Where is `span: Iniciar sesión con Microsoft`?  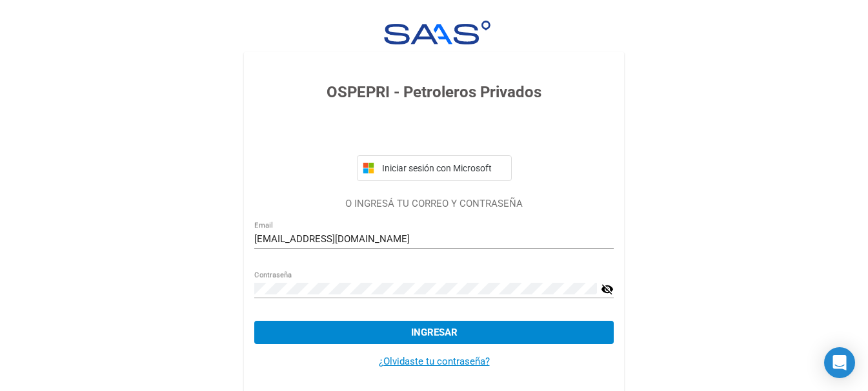
span: Iniciar sesión con Microsoft is located at coordinates (443, 168).